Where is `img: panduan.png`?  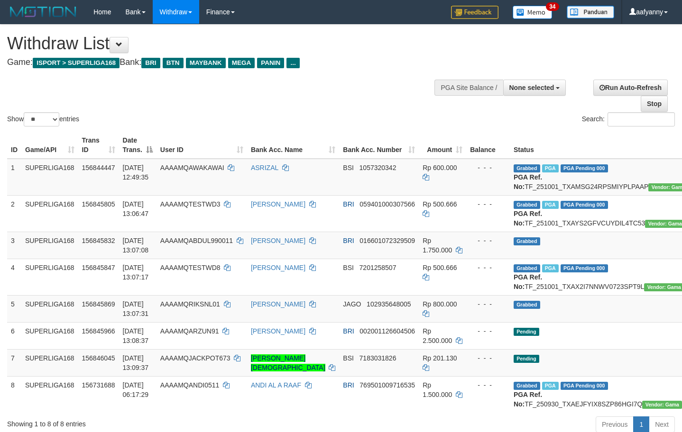 img: panduan.png is located at coordinates (590, 12).